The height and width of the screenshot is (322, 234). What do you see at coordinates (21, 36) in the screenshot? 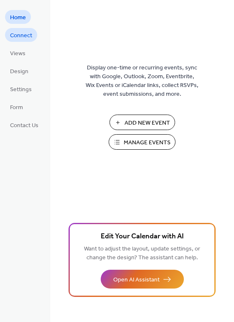
I see `span: Connect` at bounding box center [21, 36].